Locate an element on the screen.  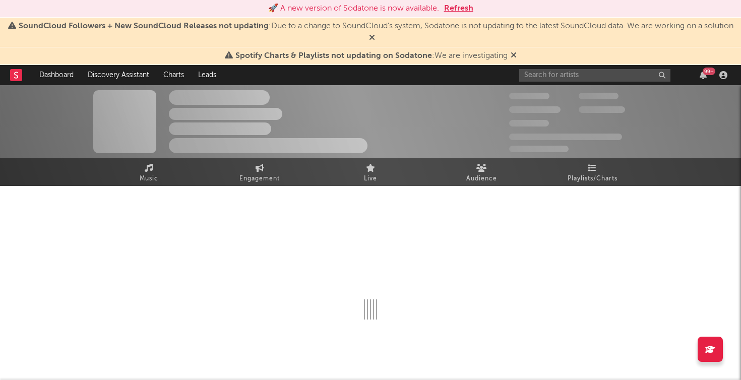
span: SoundCloud Followers + New SoundCloud Releases not updating is located at coordinates (144, 26).